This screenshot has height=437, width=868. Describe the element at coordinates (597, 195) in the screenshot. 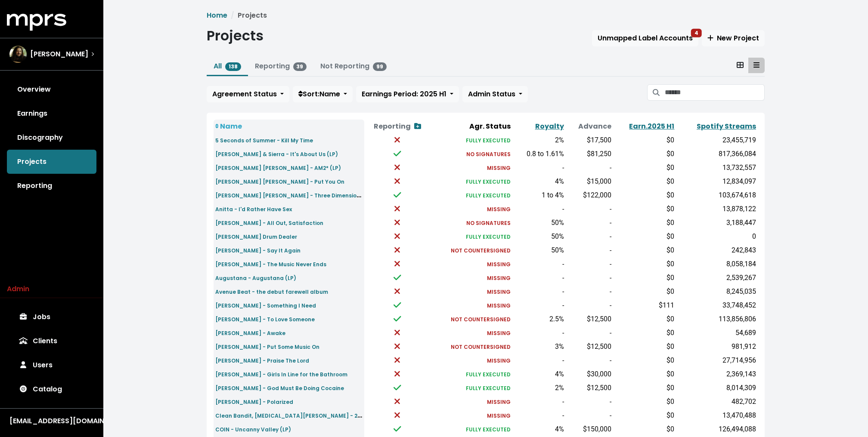

I see `span: $122,000` at that location.